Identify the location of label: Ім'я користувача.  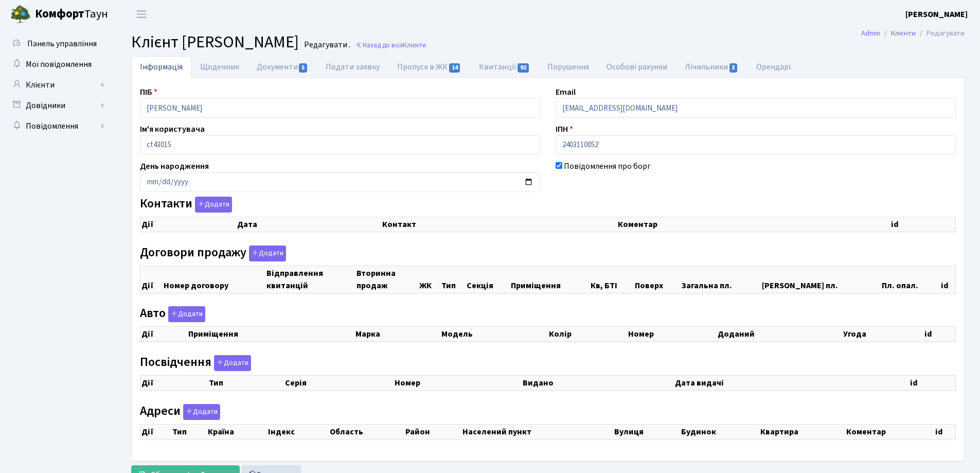
(172, 130).